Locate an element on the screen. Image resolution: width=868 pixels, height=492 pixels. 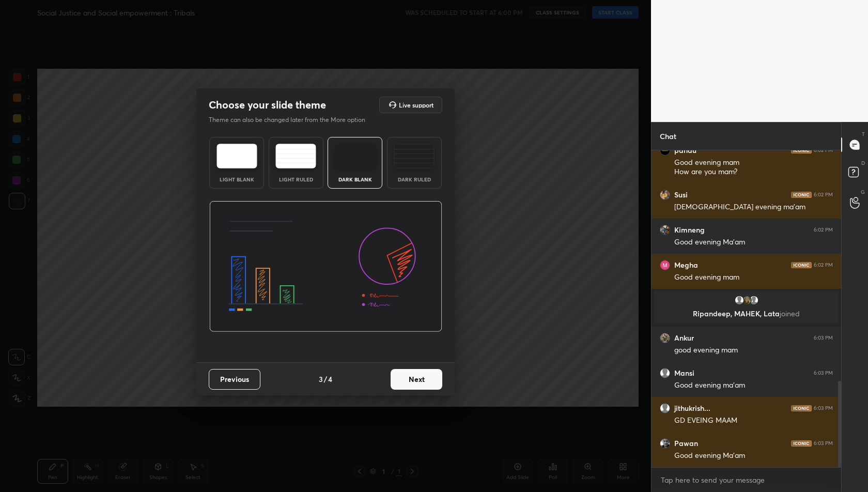
div: Light Ruled is located at coordinates (296, 179).